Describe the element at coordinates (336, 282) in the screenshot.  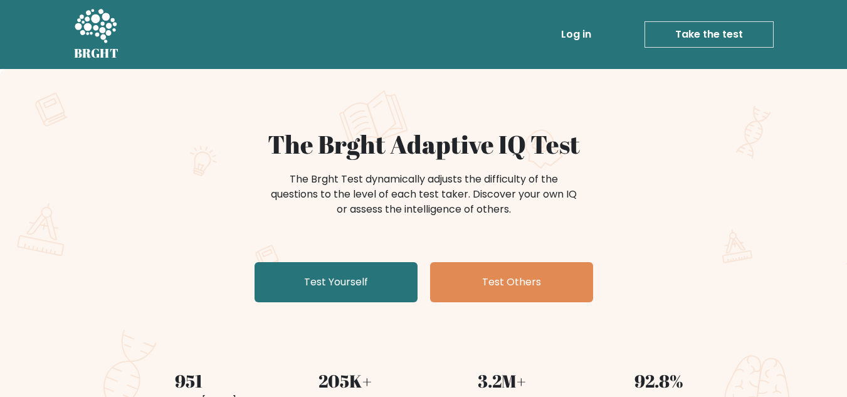
I see `a: Test Yourself` at that location.